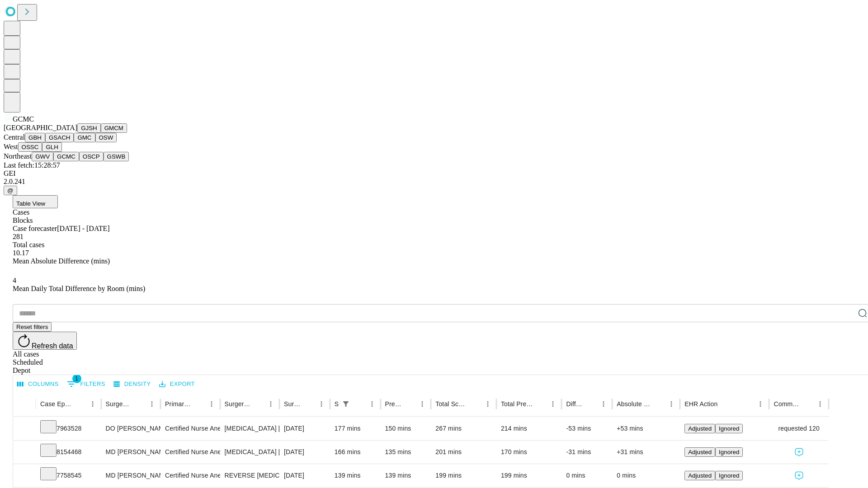 This screenshot has height=488, width=868. I want to click on div: Surgery Date, so click(293, 404).